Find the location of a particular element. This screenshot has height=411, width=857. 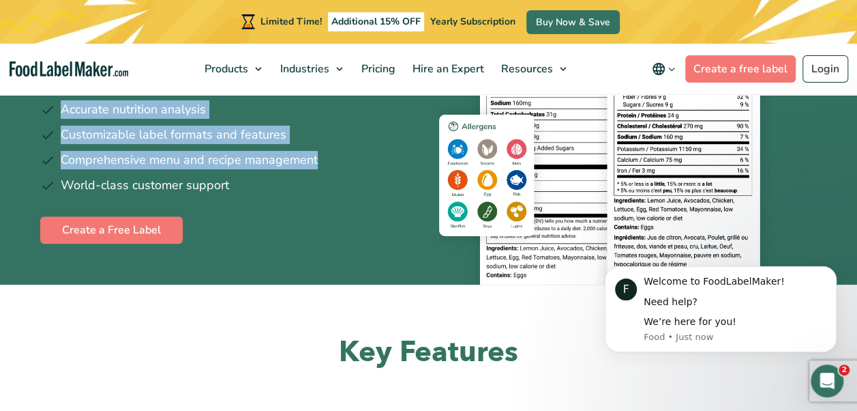

a: Create a Free Label is located at coordinates (111, 230).